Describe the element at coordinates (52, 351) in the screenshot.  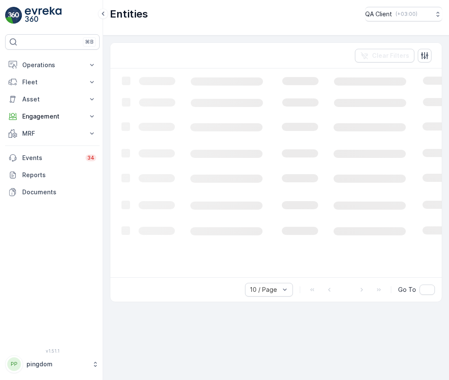
I see `span: v 1.51.1` at that location.